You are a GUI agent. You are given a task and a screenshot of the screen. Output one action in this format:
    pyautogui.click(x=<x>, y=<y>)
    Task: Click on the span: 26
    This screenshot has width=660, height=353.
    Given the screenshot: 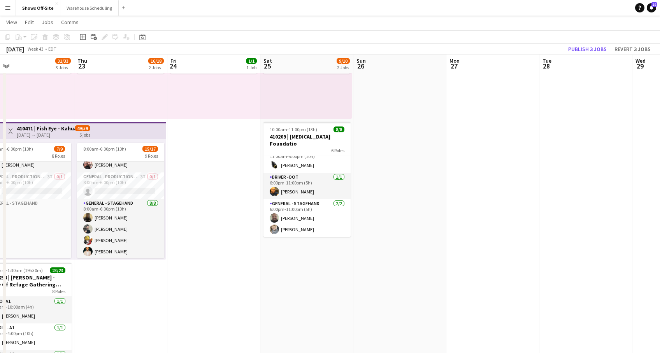 What is the action you would take?
    pyautogui.click(x=360, y=66)
    